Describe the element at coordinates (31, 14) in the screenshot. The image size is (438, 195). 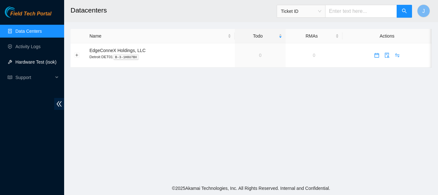
I see `span: Field Tech Portal` at that location.